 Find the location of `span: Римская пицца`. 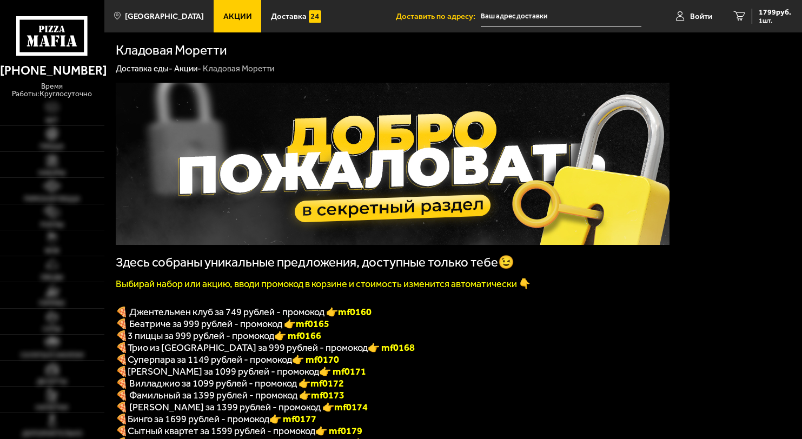

span: Римская пицца is located at coordinates (52, 199).